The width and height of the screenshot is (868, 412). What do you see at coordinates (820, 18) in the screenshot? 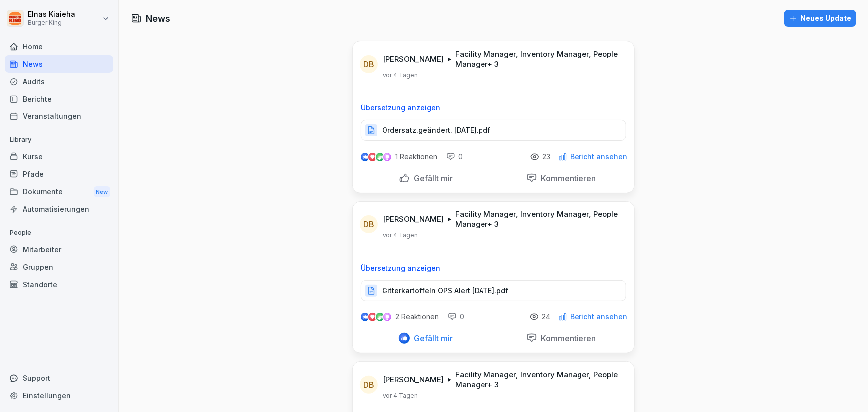
I see `button: Neues Update` at bounding box center [820, 18].